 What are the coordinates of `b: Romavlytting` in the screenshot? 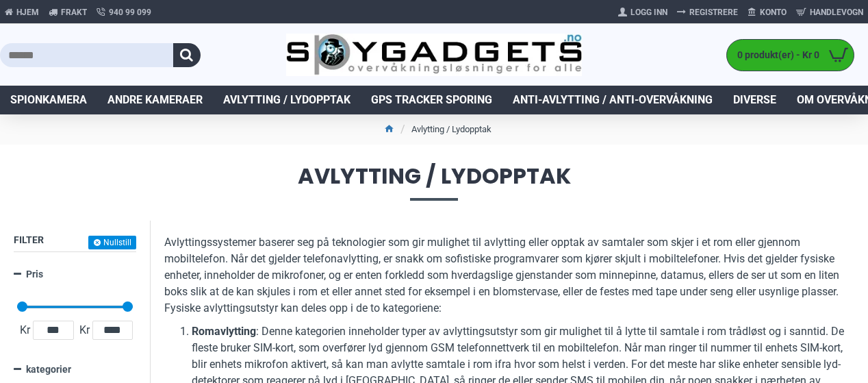 It's located at (223, 331).